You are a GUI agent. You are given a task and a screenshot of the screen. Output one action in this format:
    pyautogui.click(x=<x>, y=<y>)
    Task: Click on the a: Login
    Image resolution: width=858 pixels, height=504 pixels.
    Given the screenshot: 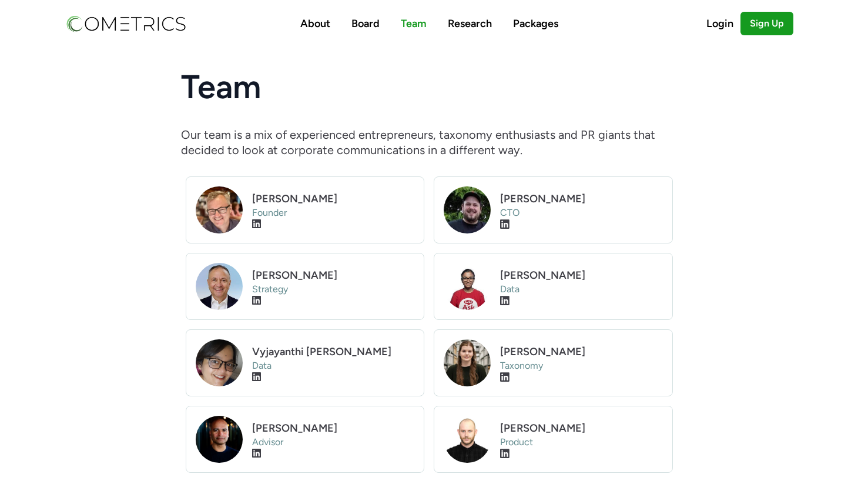 What is the action you would take?
    pyautogui.click(x=723, y=24)
    